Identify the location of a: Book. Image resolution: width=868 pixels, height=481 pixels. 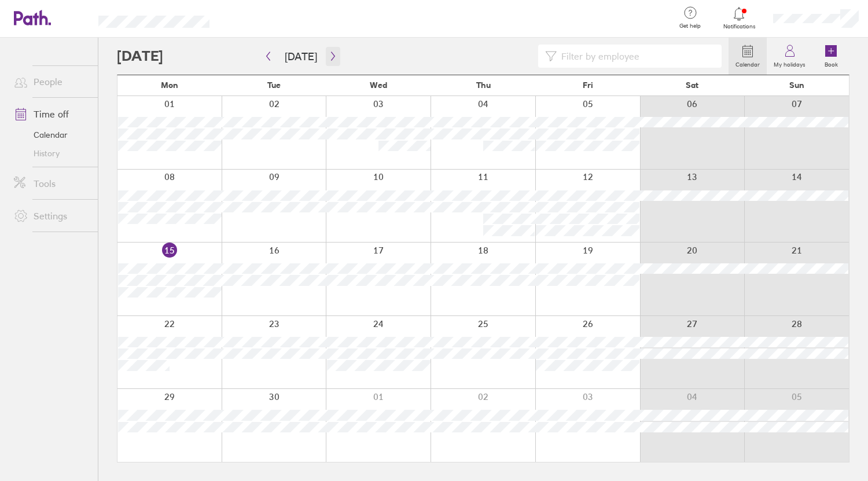
(831, 56).